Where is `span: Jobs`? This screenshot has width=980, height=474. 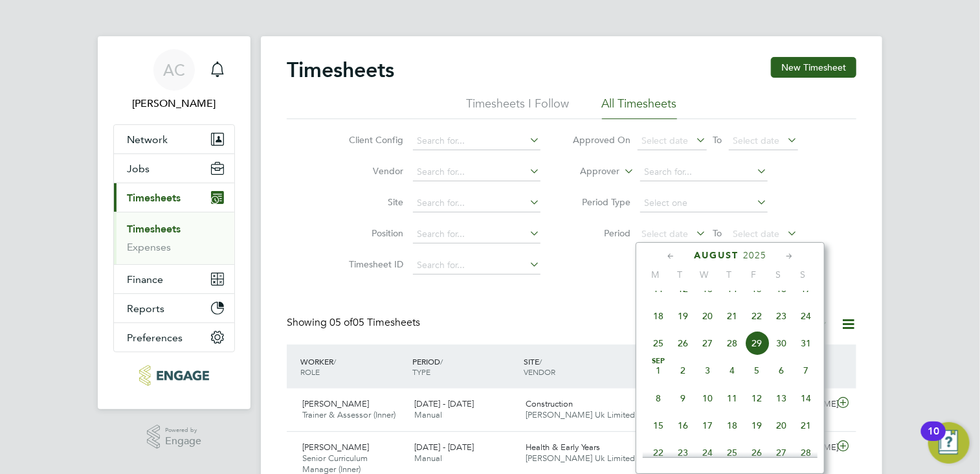 span: Jobs is located at coordinates (138, 169).